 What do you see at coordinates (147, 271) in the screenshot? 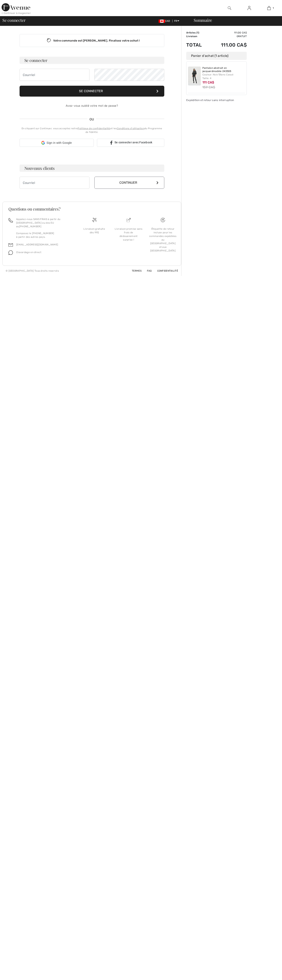
I see `a: FAQ` at bounding box center [147, 271].